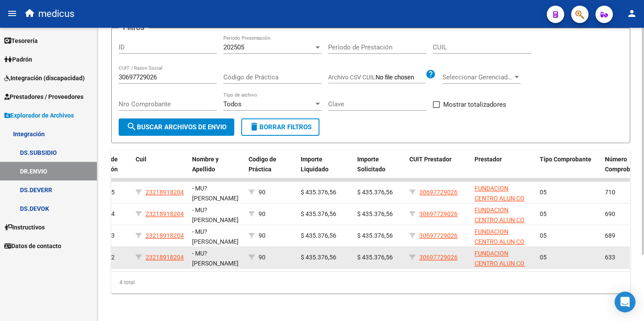  Describe the element at coordinates (352, 77) in the screenshot. I see `span: Archivo CSV CUIL` at that location.